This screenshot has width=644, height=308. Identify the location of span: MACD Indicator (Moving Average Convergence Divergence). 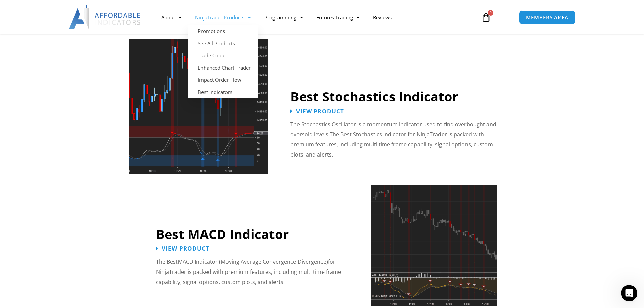
(253, 262).